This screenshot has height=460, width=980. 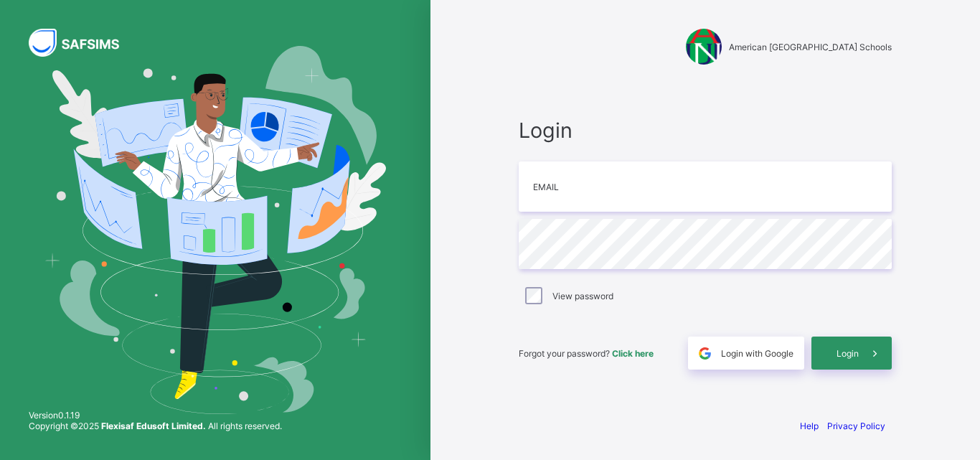 What do you see at coordinates (215, 230) in the screenshot?
I see `img: Hero Image` at bounding box center [215, 230].